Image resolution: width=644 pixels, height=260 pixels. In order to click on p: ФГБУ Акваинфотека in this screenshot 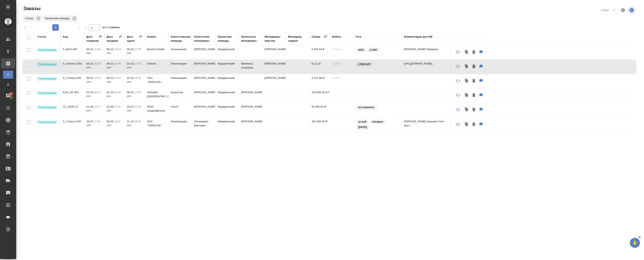, I will do `click(157, 109)`.